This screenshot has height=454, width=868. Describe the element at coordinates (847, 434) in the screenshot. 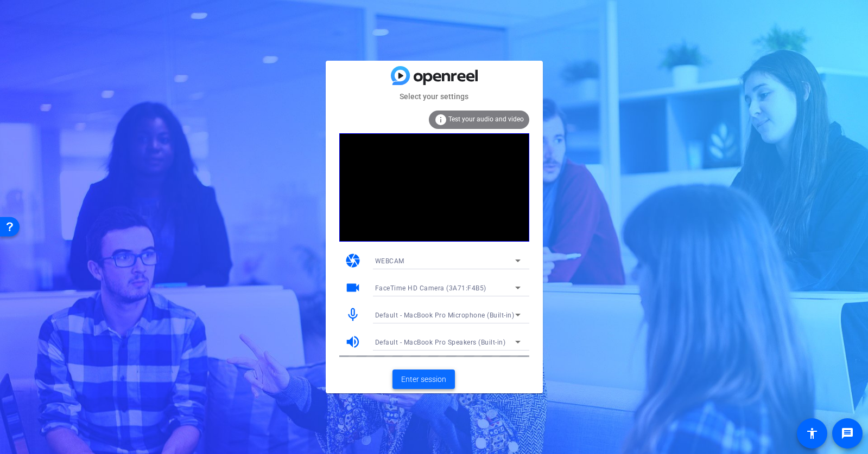

I see `mat-icon: message` at that location.